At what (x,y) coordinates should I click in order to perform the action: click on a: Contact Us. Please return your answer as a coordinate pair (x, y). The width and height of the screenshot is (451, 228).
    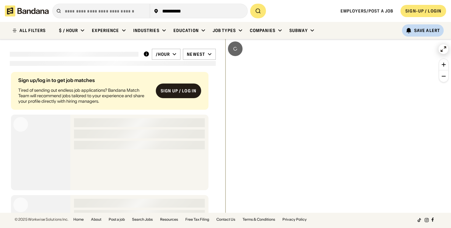
    Looking at the image, I should click on (226, 219).